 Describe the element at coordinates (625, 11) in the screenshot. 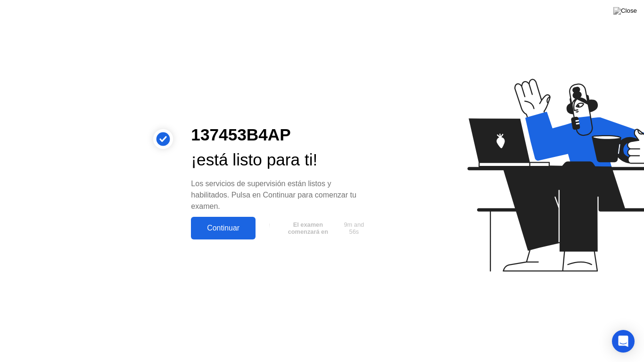

I see `img: Close` at that location.